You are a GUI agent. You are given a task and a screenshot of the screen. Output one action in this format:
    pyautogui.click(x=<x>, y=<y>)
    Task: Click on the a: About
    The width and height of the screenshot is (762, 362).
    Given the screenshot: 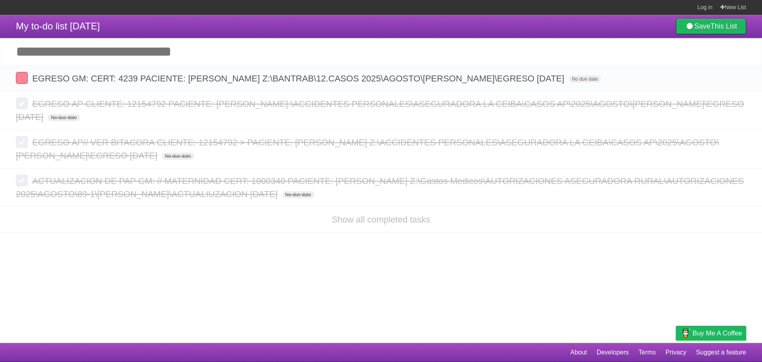 What is the action you would take?
    pyautogui.click(x=579, y=352)
    